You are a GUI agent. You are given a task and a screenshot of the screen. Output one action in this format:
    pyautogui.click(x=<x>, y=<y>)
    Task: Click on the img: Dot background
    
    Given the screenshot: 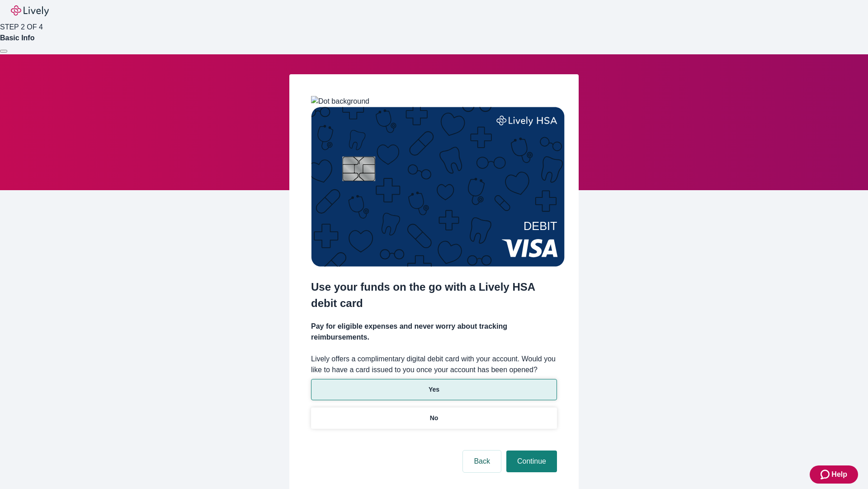 What is the action you would take?
    pyautogui.click(x=340, y=101)
    